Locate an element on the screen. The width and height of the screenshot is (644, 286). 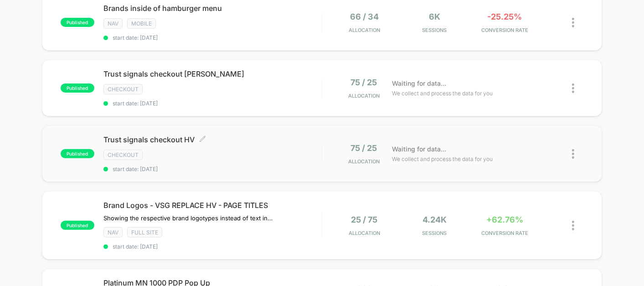
span: -25.25% is located at coordinates (505, 16).